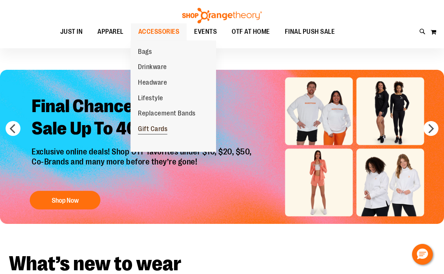 The width and height of the screenshot is (444, 274). I want to click on span: Drinkware, so click(152, 68).